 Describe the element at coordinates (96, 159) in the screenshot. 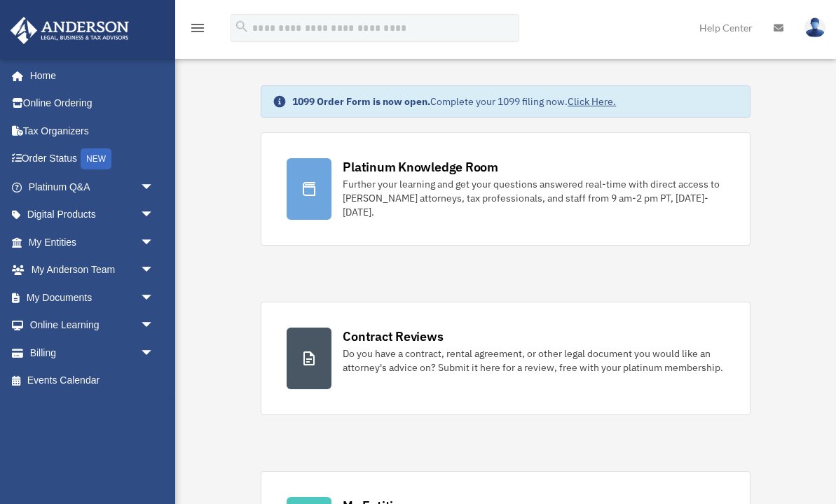

I see `div: NEW` at that location.